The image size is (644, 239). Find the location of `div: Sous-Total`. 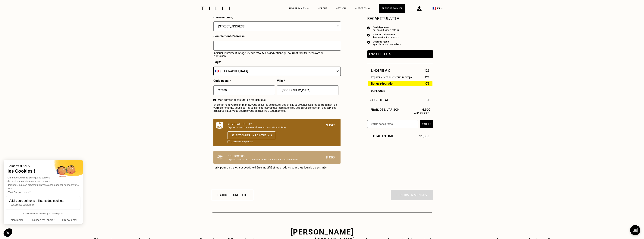

div: Sous-Total is located at coordinates (400, 100).